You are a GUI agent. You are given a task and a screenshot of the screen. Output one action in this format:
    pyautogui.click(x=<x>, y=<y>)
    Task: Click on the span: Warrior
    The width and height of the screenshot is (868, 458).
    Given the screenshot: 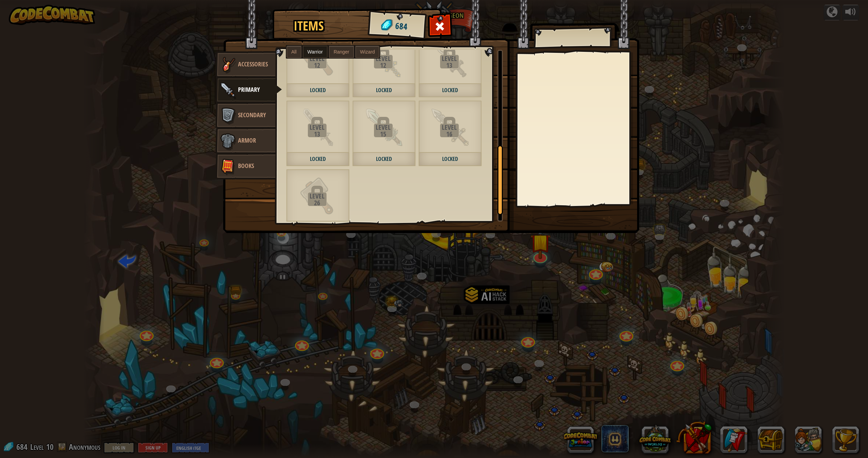 What is the action you would take?
    pyautogui.click(x=315, y=52)
    